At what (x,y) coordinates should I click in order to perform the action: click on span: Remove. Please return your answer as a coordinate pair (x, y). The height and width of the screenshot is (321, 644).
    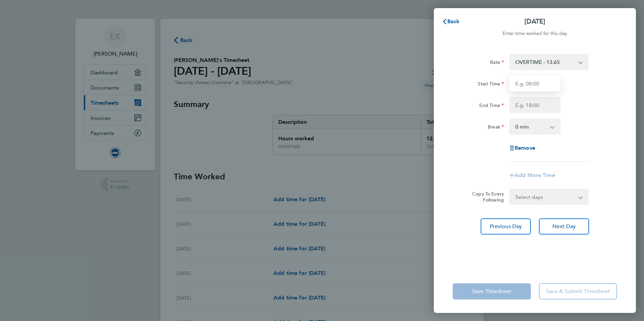
    Looking at the image, I should click on (525, 148).